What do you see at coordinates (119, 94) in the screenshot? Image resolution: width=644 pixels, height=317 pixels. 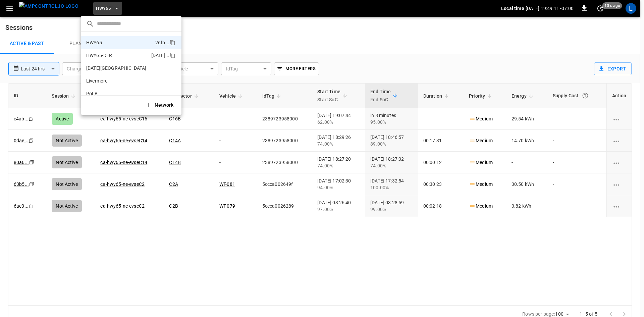 I see `p: PoLB` at bounding box center [119, 94].